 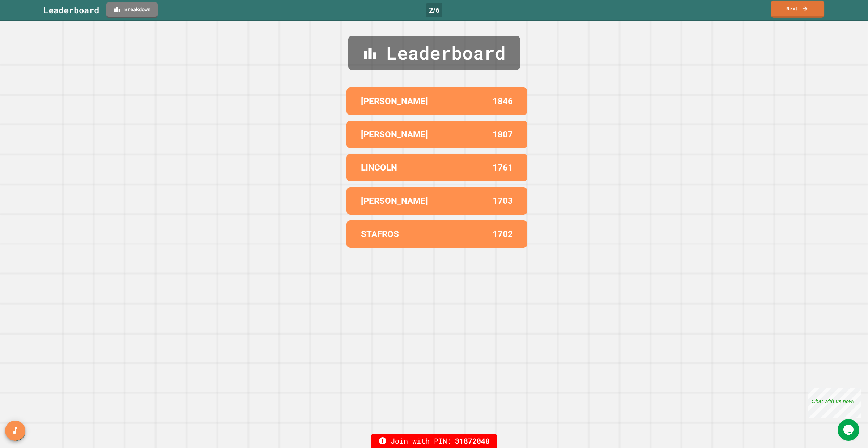 What do you see at coordinates (15, 431) in the screenshot?
I see `button: SpeedDial basic example` at bounding box center [15, 431].